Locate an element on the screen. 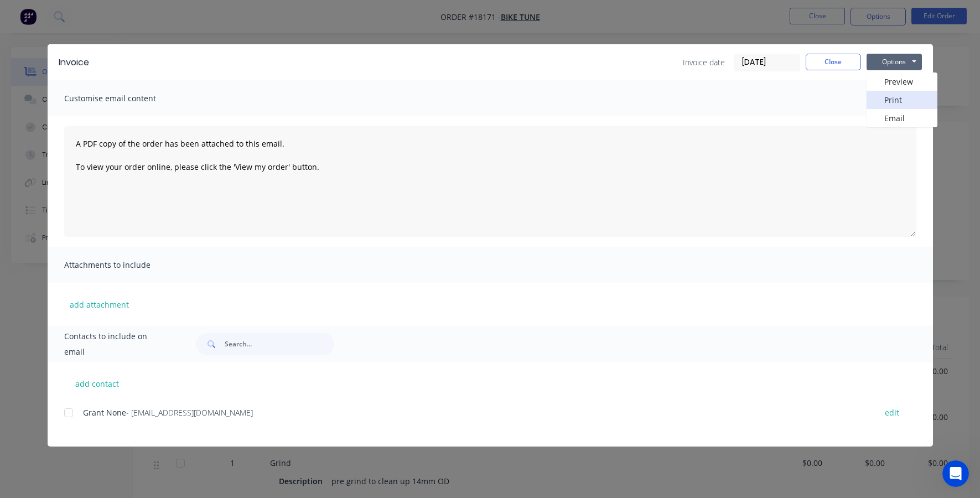  button: Email is located at coordinates (902, 118).